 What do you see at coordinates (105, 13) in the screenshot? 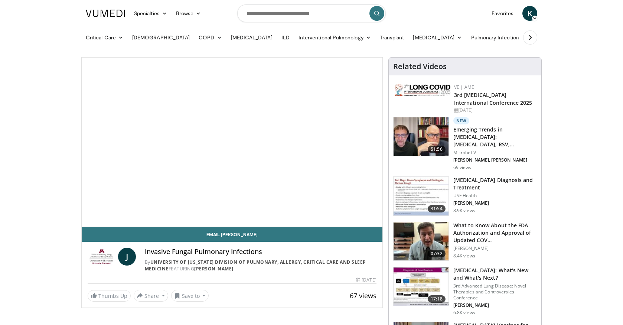
I see `img: VuMedi Logo` at bounding box center [105, 13].